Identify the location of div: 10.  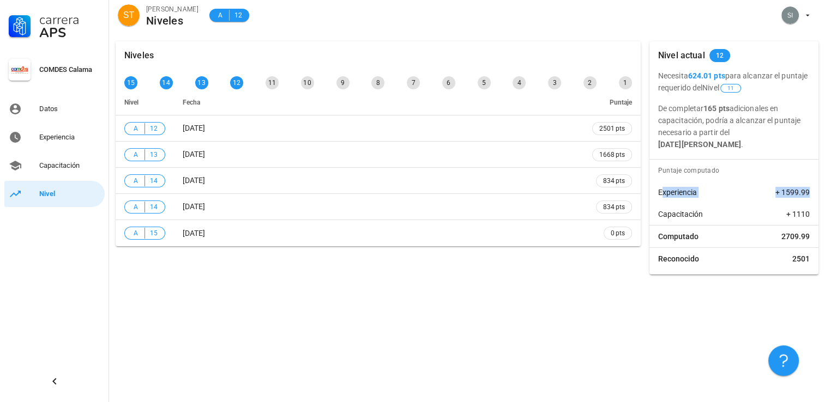
(308, 83).